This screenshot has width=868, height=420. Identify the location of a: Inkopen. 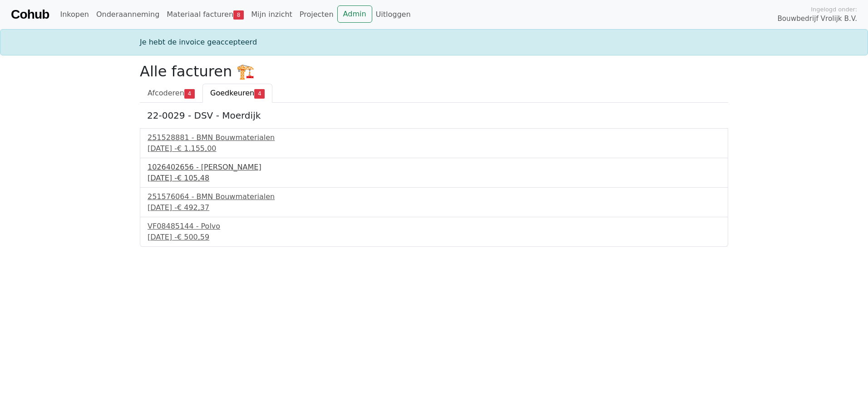
(74, 15).